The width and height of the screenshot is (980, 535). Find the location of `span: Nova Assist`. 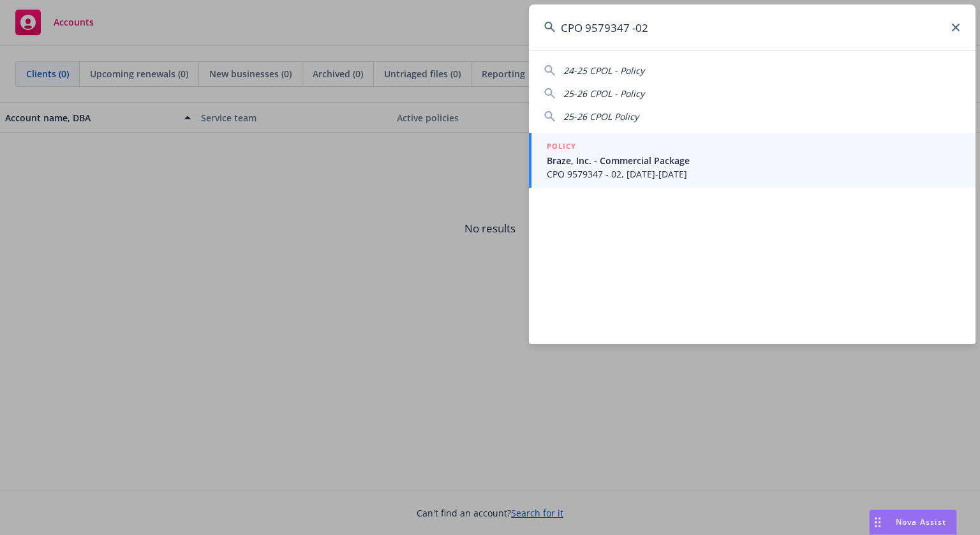

span: Nova Assist is located at coordinates (920, 521).